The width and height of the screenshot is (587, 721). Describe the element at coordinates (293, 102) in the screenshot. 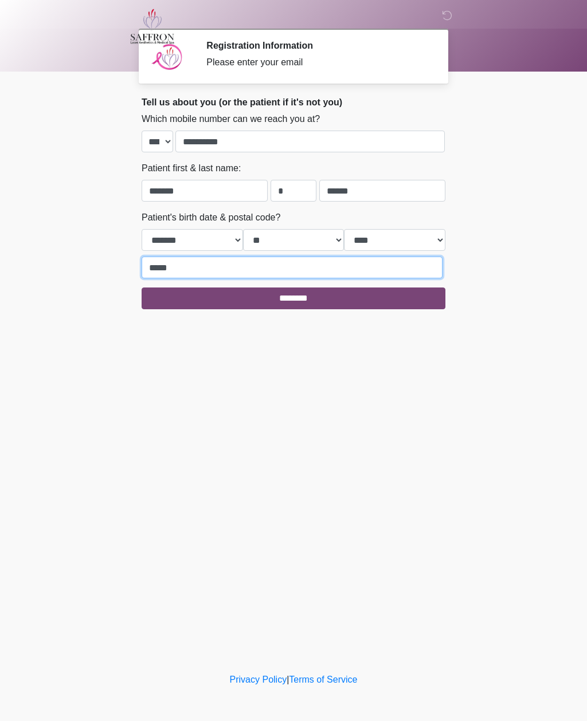

I see `h2: Tell us about you (or the patient if it's not you)` at that location.